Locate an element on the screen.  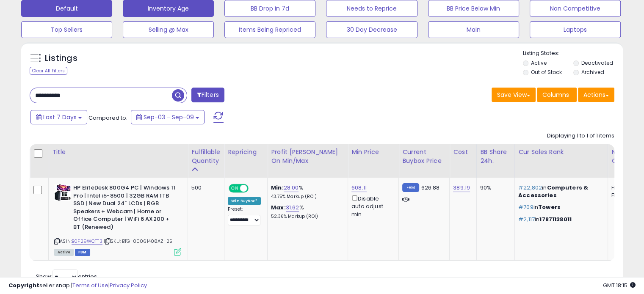
span: #22,802 is located at coordinates (530, 188).